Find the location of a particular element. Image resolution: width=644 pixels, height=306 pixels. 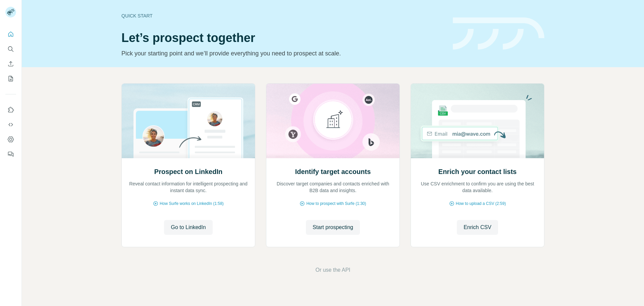

h2: Prospect on LinkedIn is located at coordinates (188, 171).